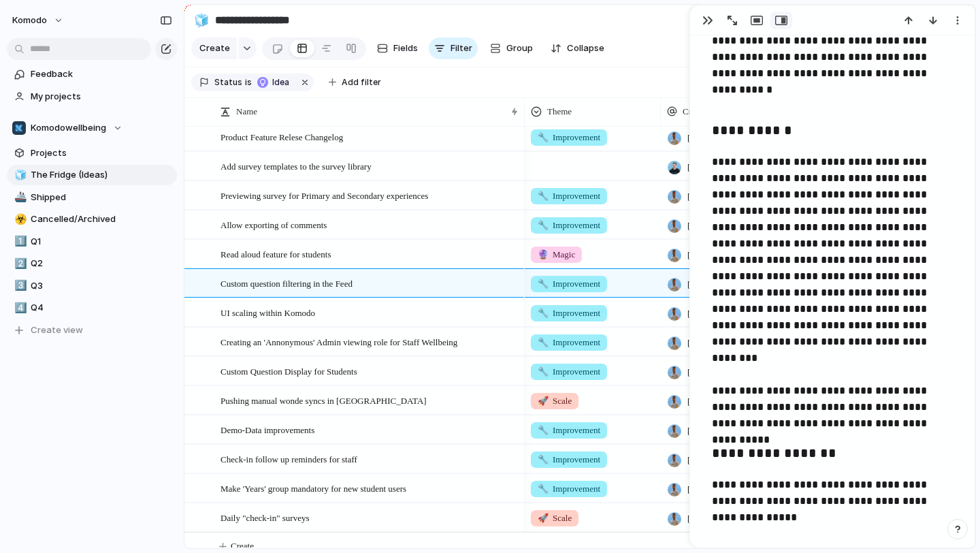 This screenshot has width=980, height=553. Describe the element at coordinates (214, 48) in the screenshot. I see `button: Create` at that location.